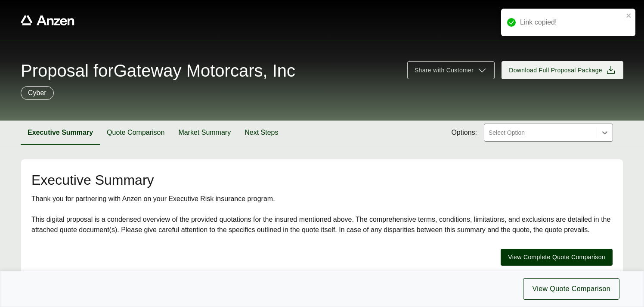 Image resolution: width=644 pixels, height=307 pixels. I want to click on button: Download Full Proposal Package, so click(563, 70).